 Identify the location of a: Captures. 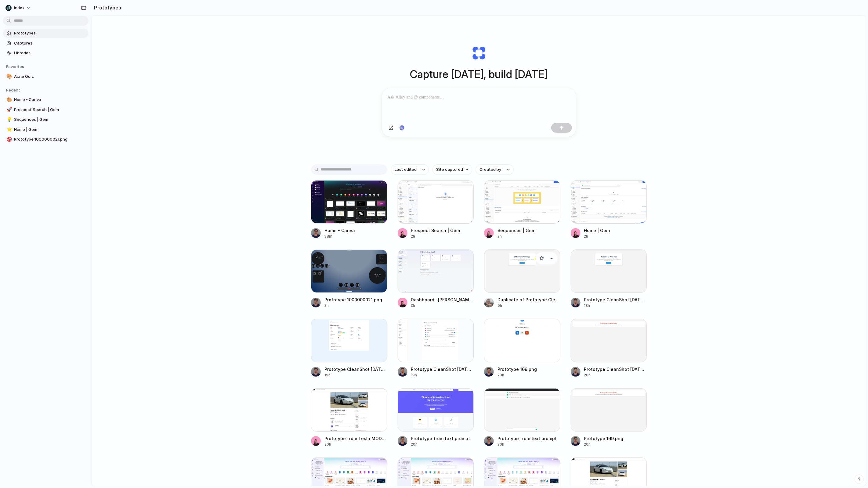
(46, 43).